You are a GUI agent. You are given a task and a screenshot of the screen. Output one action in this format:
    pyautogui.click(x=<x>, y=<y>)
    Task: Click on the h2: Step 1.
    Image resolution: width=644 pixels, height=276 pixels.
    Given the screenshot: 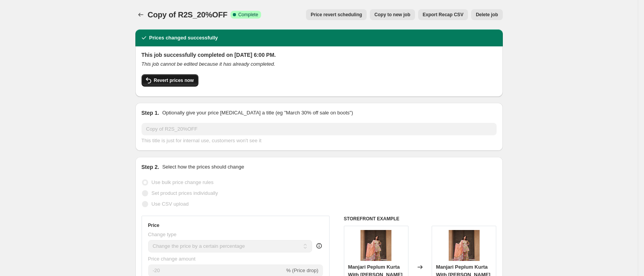 What is the action you would take?
    pyautogui.click(x=150, y=113)
    